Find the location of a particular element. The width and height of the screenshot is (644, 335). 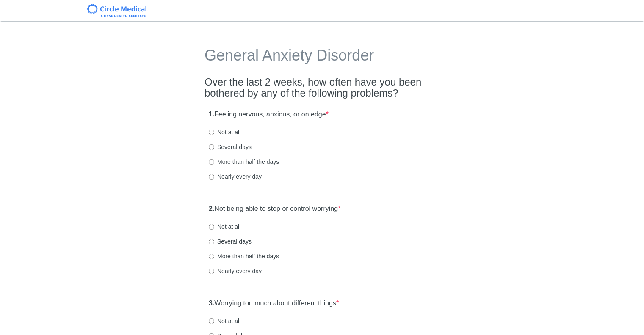

strong: 3. is located at coordinates (211, 303).